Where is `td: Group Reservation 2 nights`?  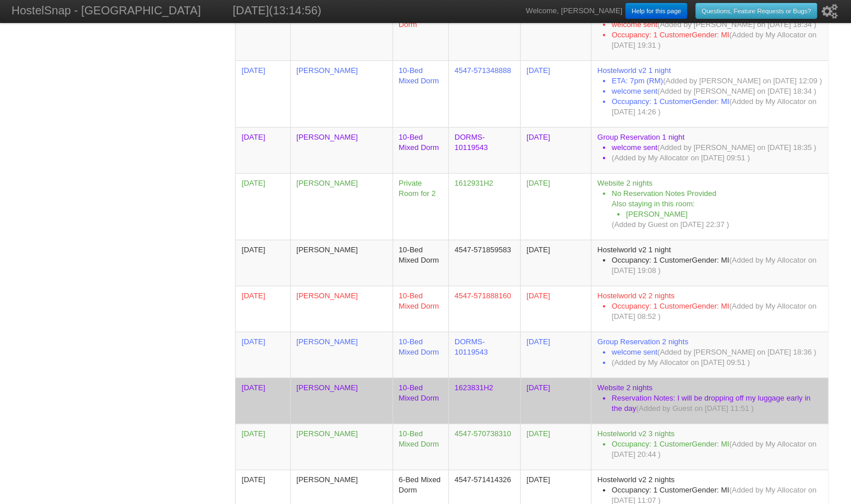 td: Group Reservation 2 nights is located at coordinates (709, 355).